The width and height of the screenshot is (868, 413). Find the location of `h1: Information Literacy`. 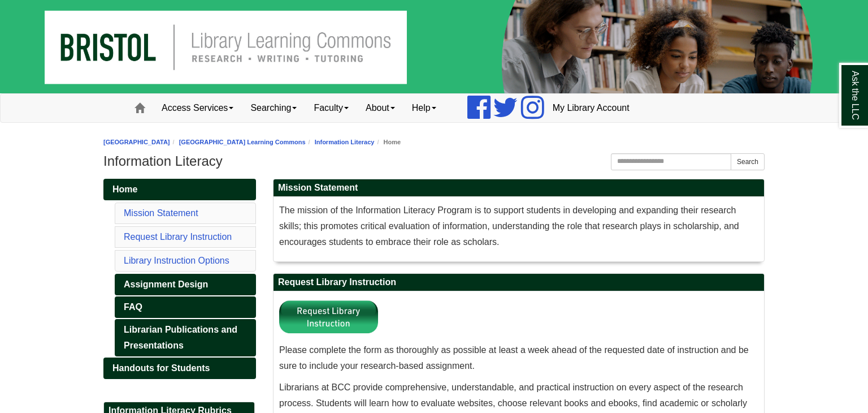

h1: Information Literacy is located at coordinates (434, 161).